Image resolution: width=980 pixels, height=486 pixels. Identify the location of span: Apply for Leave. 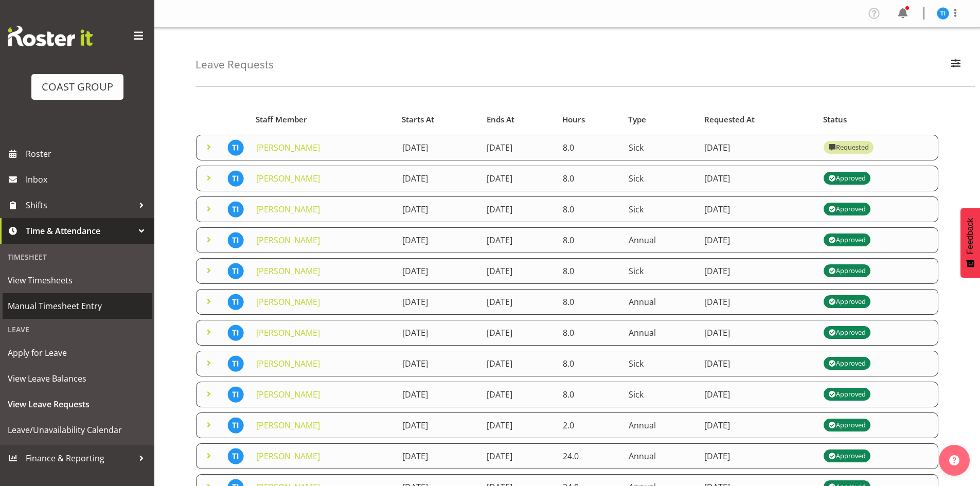
(77, 353).